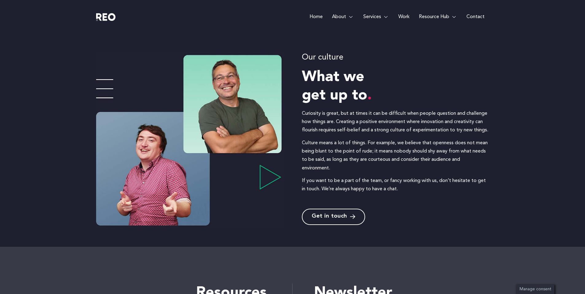  What do you see at coordinates (395, 156) in the screenshot?
I see `p: Culture means a lot of things. For example, we believe that openness does not mean being blunt to...` at bounding box center [395, 156].